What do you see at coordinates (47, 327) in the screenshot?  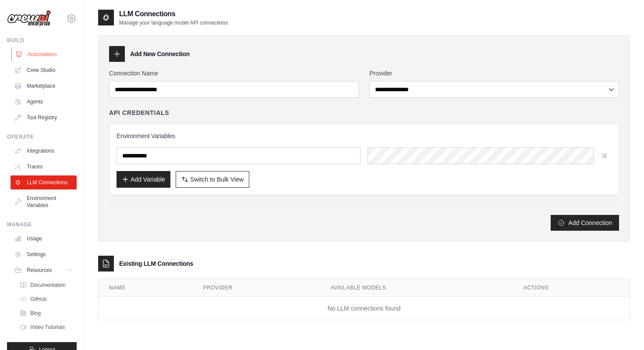 I see `span: Video Tutorials` at bounding box center [47, 327].